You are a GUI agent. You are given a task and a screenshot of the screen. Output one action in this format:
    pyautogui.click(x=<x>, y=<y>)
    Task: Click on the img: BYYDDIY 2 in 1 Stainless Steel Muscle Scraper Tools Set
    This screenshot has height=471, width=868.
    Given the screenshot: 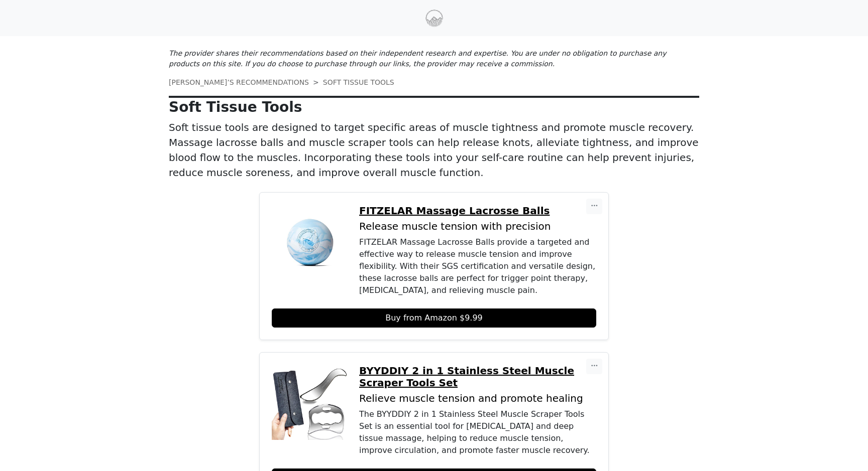 What is the action you would take?
    pyautogui.click(x=310, y=403)
    